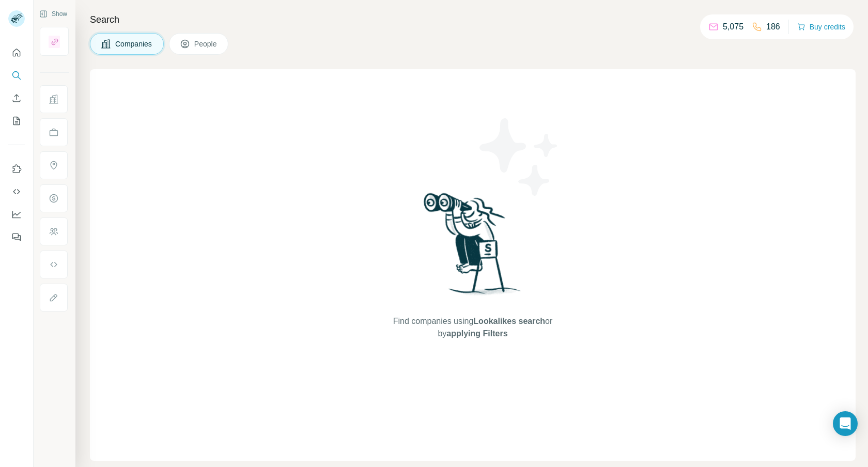 The height and width of the screenshot is (467, 868). What do you see at coordinates (54, 14) in the screenshot?
I see `button: Show` at bounding box center [54, 14].